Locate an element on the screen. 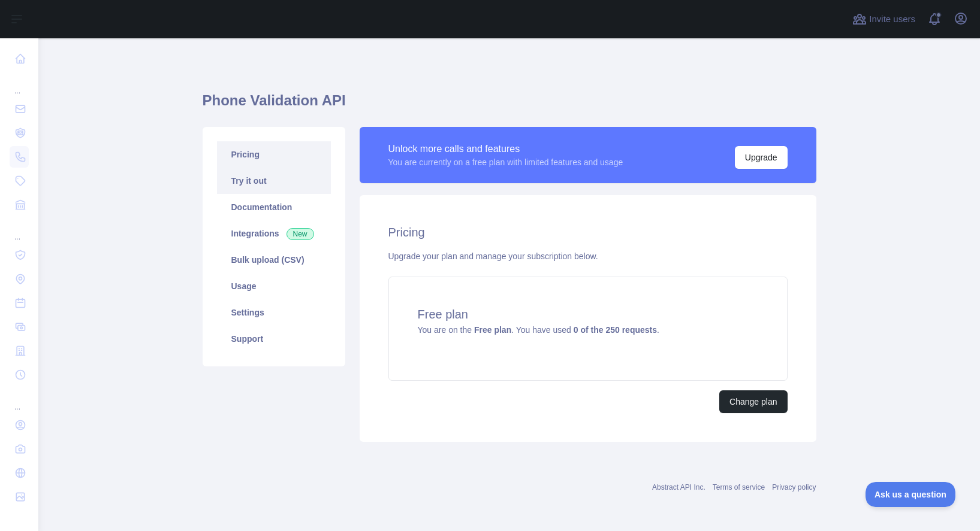  button: Upgrade is located at coordinates (761, 158).